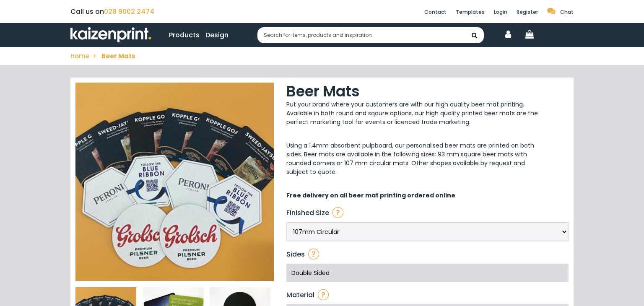  What do you see at coordinates (500, 12) in the screenshot?
I see `a: Login` at bounding box center [500, 12].